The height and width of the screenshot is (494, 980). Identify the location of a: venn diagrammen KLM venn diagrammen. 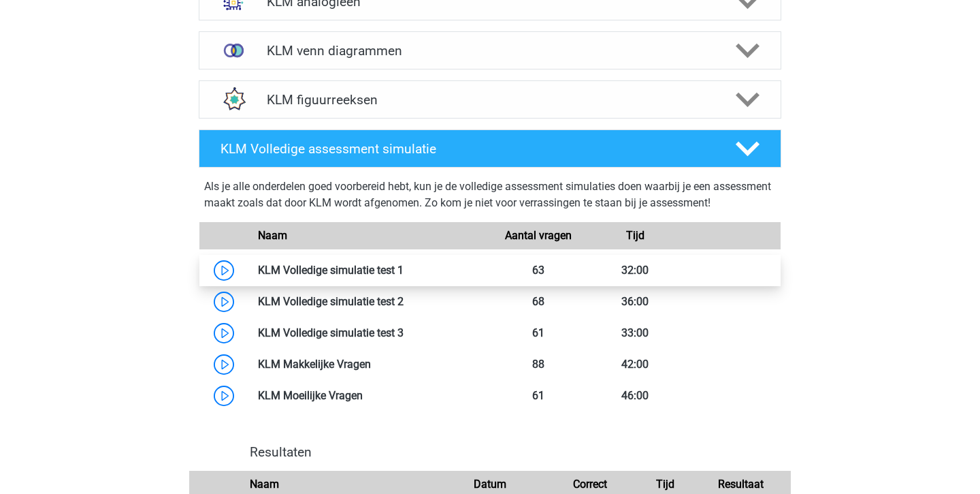
(490, 50).